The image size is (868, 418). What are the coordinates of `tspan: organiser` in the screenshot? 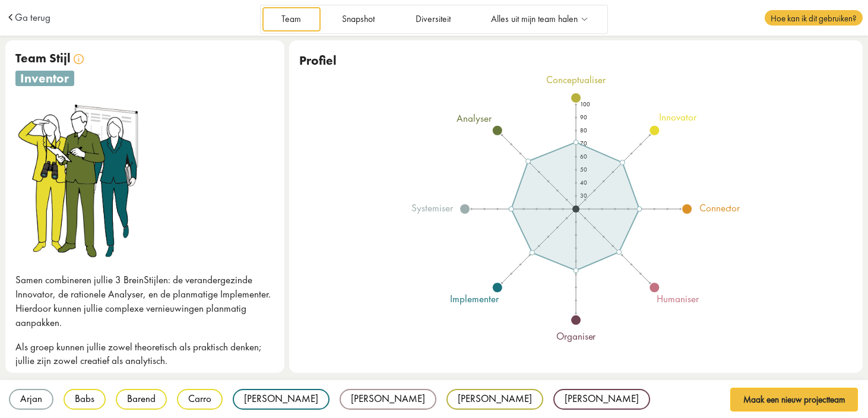 It's located at (577, 336).